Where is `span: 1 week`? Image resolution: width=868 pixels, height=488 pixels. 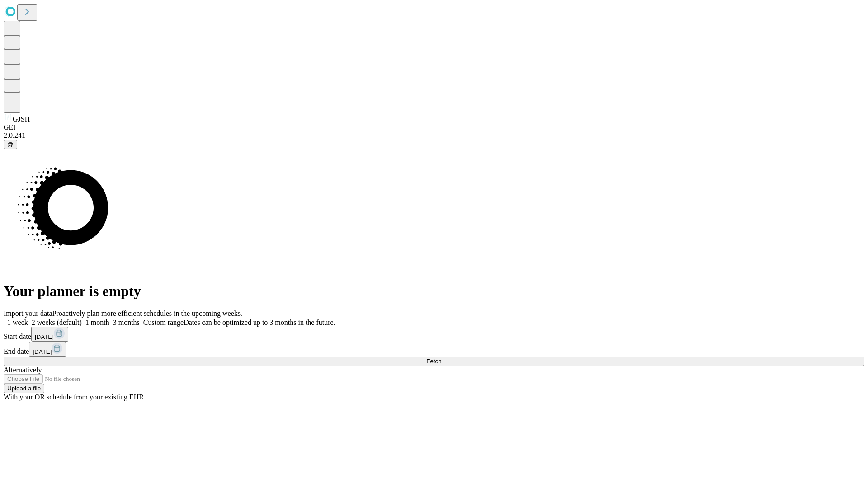 span: 1 week is located at coordinates (18, 323).